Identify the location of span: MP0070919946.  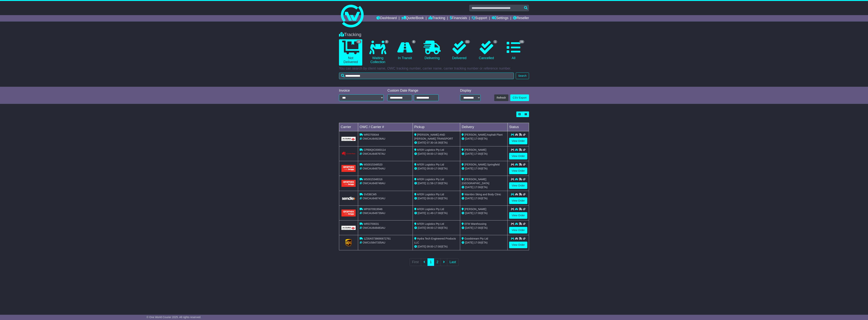
(373, 209).